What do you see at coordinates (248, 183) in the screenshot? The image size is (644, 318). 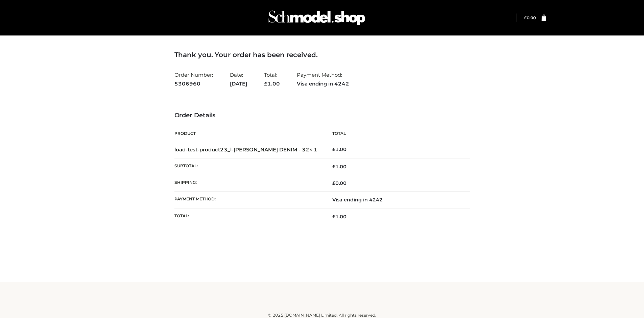 I see `th: Shipping:` at bounding box center [248, 183].